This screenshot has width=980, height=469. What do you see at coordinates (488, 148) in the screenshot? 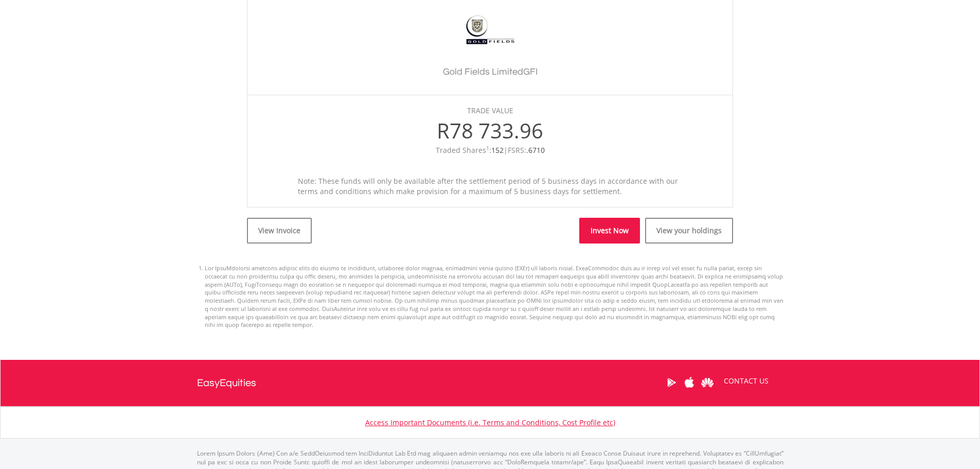
I see `sup: 1` at bounding box center [488, 148].